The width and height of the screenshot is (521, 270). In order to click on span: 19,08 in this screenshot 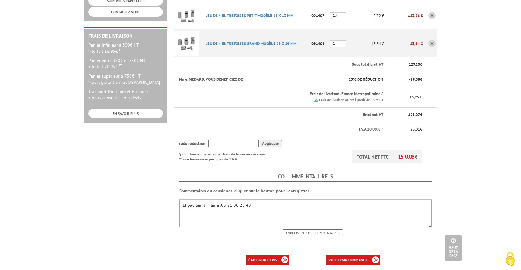, I will do `click(415, 79)`.